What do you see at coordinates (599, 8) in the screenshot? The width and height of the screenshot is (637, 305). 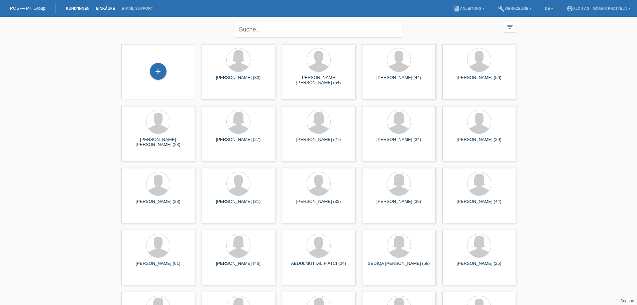 I see `a: account_circleXLCH AG - Mömax Pratteln ▾` at bounding box center [599, 8].